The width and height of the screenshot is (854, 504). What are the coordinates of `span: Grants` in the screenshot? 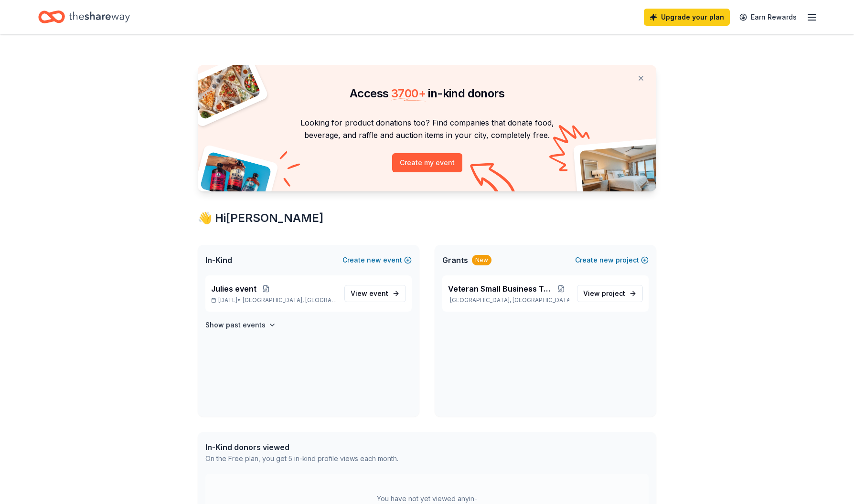 It's located at (455, 260).